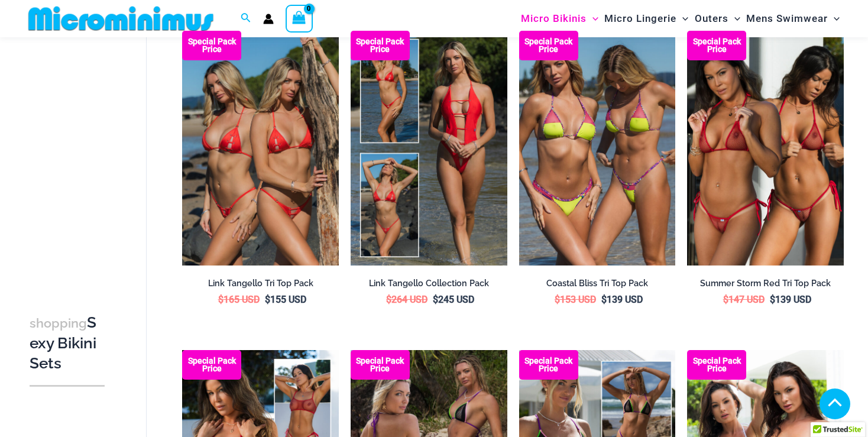  What do you see at coordinates (597, 148) in the screenshot?
I see `a: Coastal Bliss Leopard Sunset Tri Top Pack Coastal Bliss Leopard Sunset Tri Top Pack BCoastal Blis...` at bounding box center [597, 148].